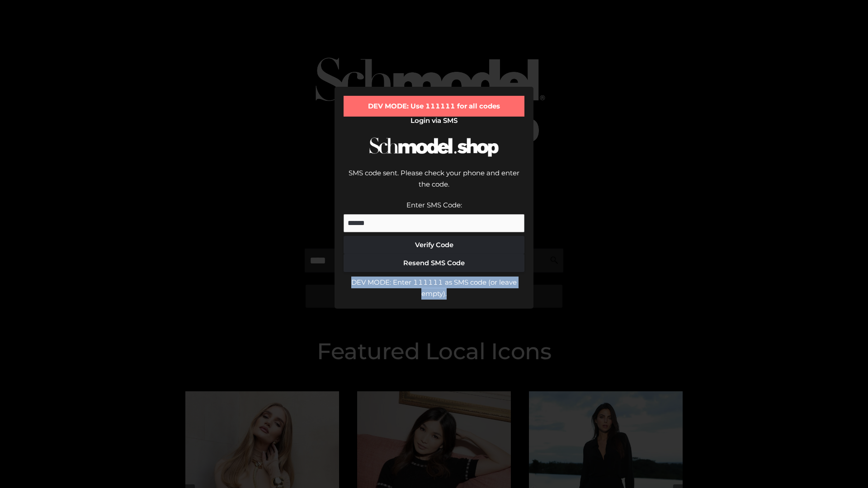  Describe the element at coordinates (434, 106) in the screenshot. I see `div: DEV MODE: Use 111111 for all codes` at that location.